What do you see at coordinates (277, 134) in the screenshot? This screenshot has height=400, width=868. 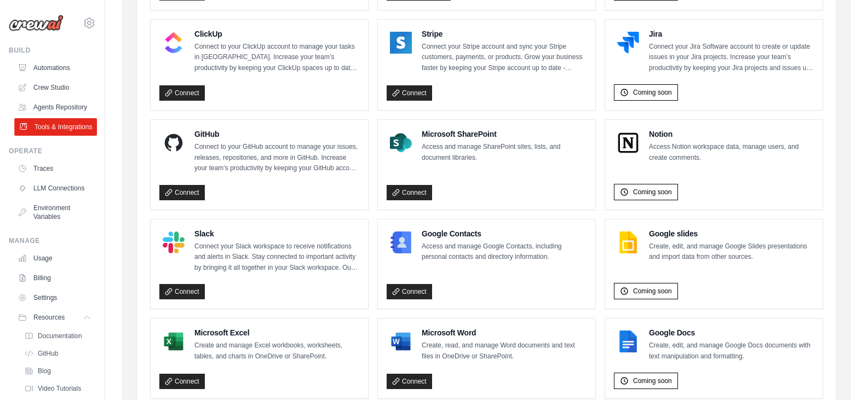 I see `h4: GitHub` at bounding box center [277, 134].